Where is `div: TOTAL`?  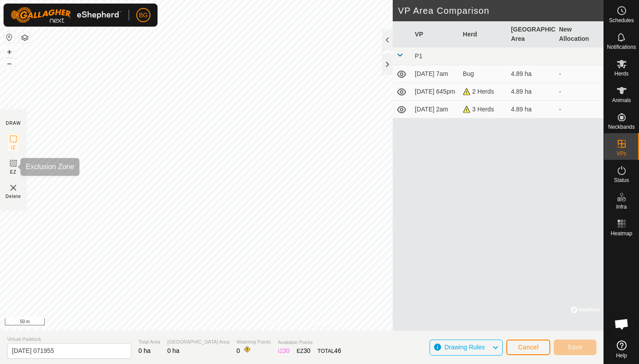
div: TOTAL is located at coordinates (330, 350).